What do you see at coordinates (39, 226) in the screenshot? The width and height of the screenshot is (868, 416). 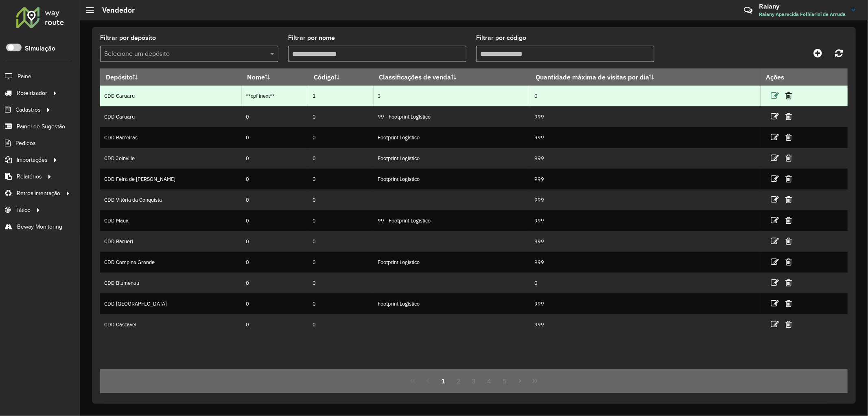 I see `span: Beway Monitoring` at bounding box center [39, 226].